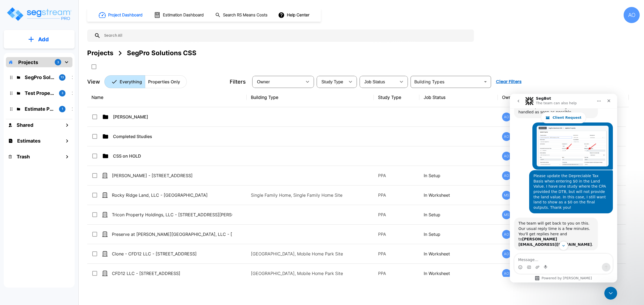 This screenshot has height=305, width=644. Describe the element at coordinates (39, 78) in the screenshot. I see `p: SegPro Solutions CSS` at that location.